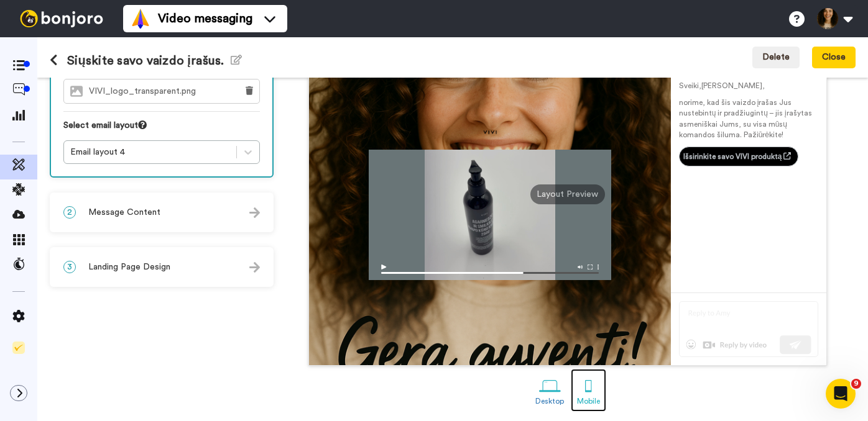 This screenshot has height=421, width=868. Describe the element at coordinates (69, 212) in the screenshot. I see `span: 2` at that location.